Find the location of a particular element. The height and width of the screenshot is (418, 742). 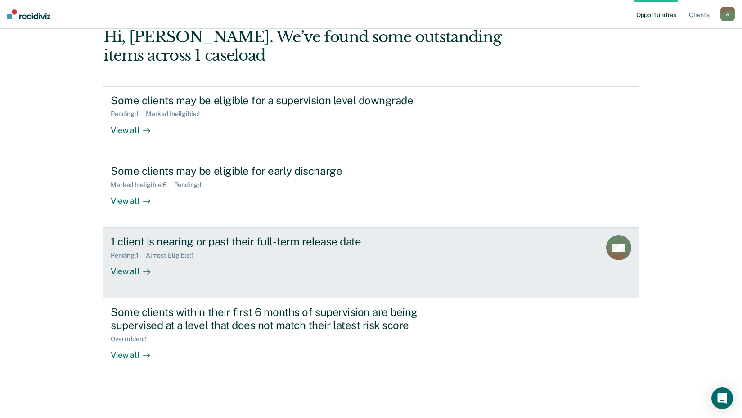

div: Marked Ineligible : 6 is located at coordinates (142, 185).